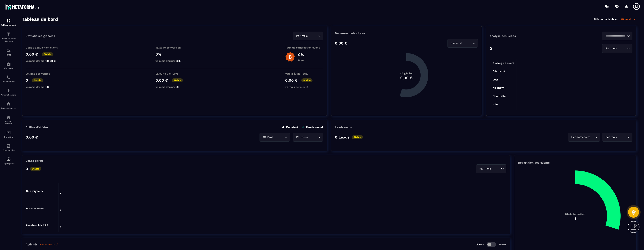  I want to click on tspan: Lost, so click(495, 80).